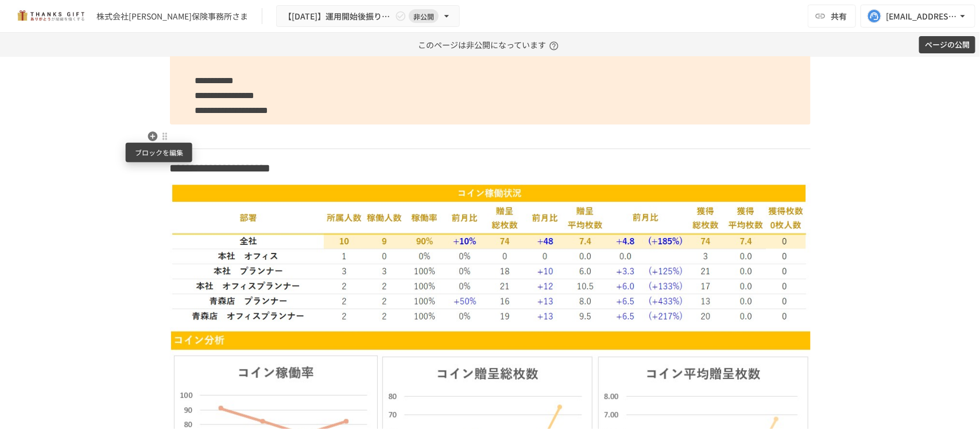  What do you see at coordinates (424, 16) in the screenshot?
I see `span: 非公開` at bounding box center [424, 16].